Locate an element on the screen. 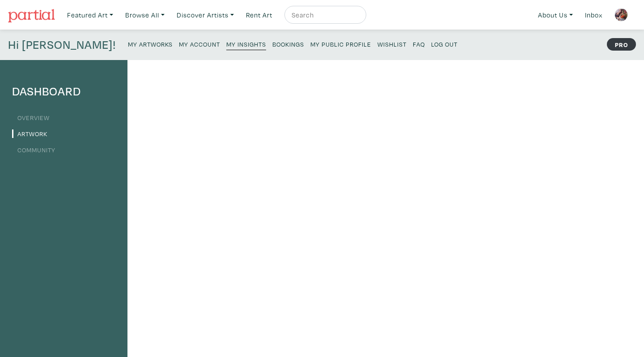 This screenshot has height=357, width=644. small: My Insights is located at coordinates (246, 44).